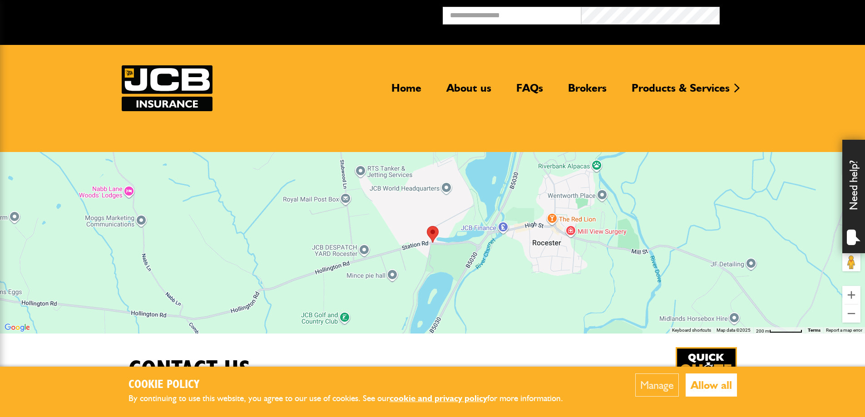 Image resolution: width=865 pixels, height=417 pixels. What do you see at coordinates (17, 328) in the screenshot?
I see `img: Google` at bounding box center [17, 328].